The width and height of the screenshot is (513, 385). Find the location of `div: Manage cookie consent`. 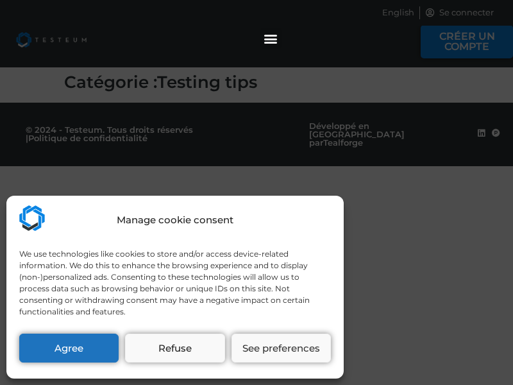

div: Manage cookie consent is located at coordinates (175, 220).